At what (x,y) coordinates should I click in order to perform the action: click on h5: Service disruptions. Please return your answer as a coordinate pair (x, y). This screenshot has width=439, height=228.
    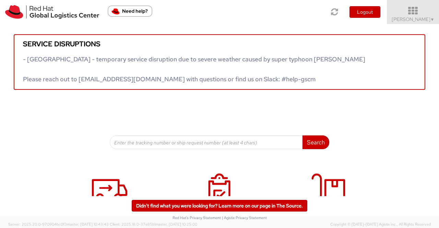
    Looking at the image, I should click on (219, 44).